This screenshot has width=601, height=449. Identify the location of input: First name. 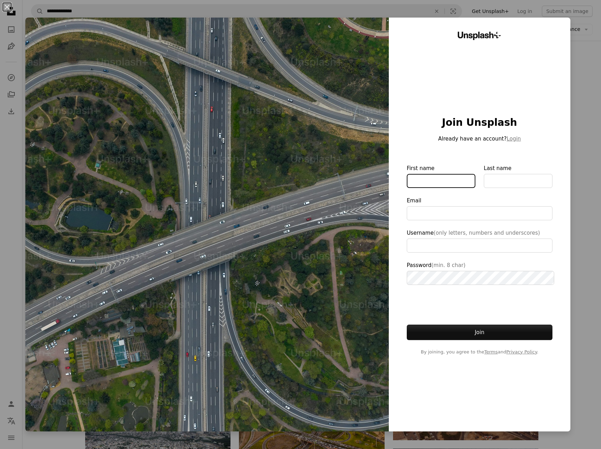
(441, 181).